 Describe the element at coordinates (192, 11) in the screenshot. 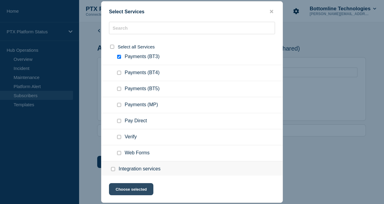

I see `div: Select Services` at that location.